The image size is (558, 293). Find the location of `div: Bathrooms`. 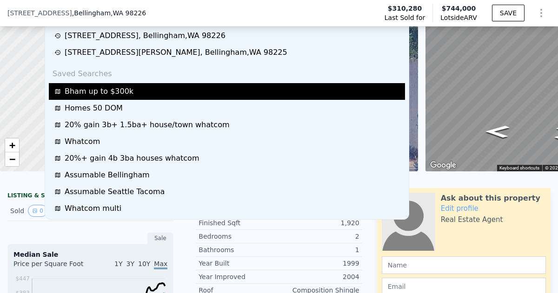

div: Bathrooms is located at coordinates (239, 250).